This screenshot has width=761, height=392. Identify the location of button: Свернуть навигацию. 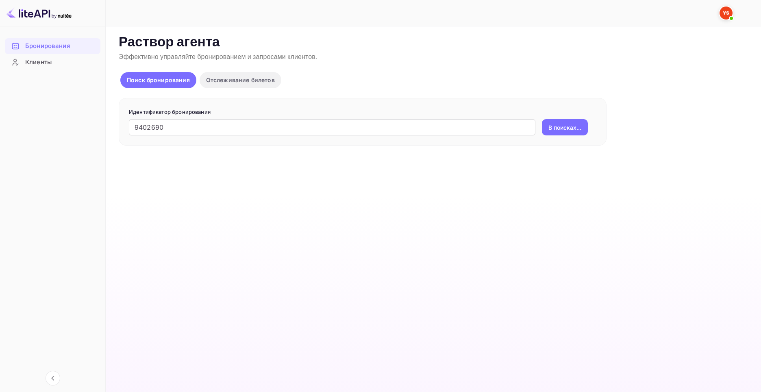
(53, 378).